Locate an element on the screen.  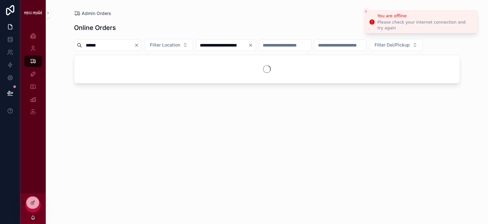
span: Filter Location is located at coordinates (165, 45).